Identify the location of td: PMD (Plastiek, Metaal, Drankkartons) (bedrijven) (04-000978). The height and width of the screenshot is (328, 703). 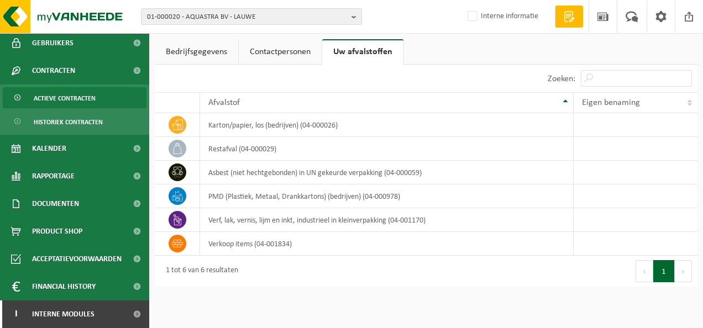
(386, 196).